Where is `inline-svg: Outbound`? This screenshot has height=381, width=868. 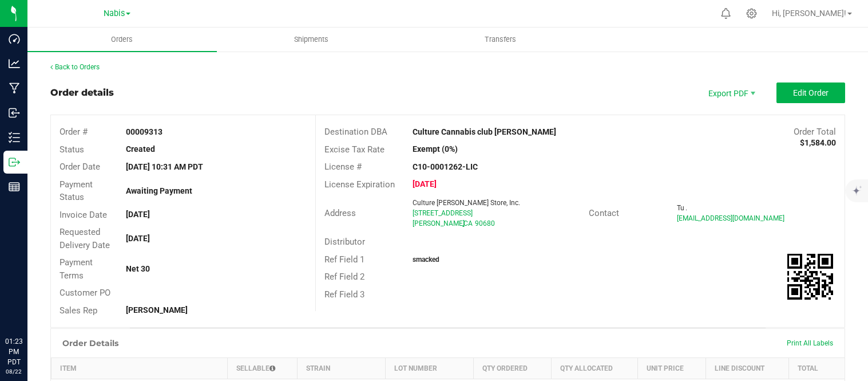
inline-svg: Outbound is located at coordinates (14, 162).